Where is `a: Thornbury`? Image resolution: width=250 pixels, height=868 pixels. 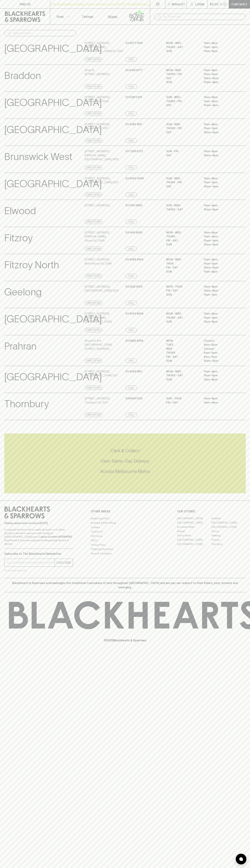 a: Thornbury is located at coordinates (229, 544).